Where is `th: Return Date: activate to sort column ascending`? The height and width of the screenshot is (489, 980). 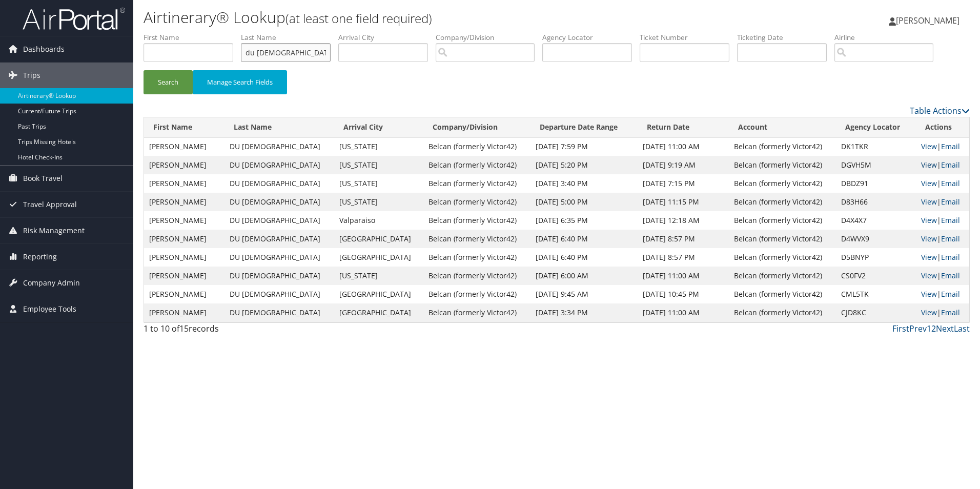
th: Return Date: activate to sort column ascending is located at coordinates (683, 127).